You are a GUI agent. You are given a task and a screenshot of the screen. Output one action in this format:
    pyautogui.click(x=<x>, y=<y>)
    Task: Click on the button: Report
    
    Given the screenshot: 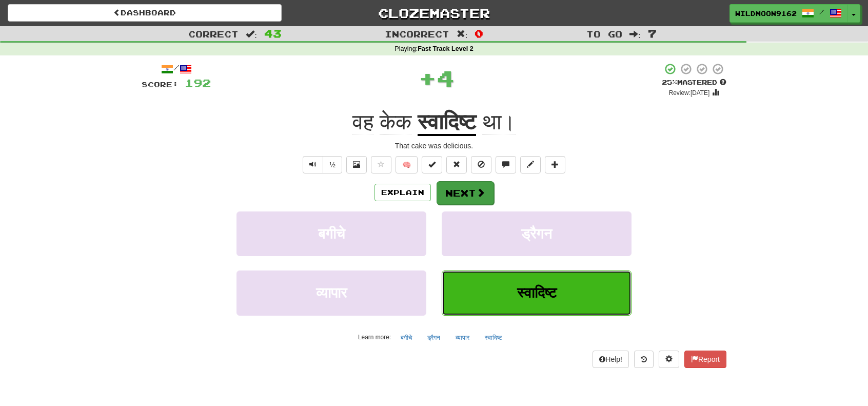 What is the action you would take?
    pyautogui.click(x=706, y=359)
    